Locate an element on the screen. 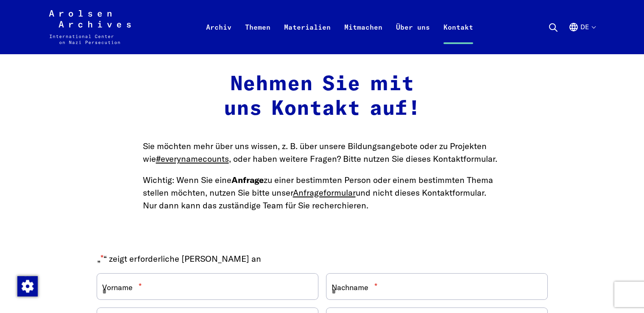  a: Materialien is located at coordinates (307, 37).